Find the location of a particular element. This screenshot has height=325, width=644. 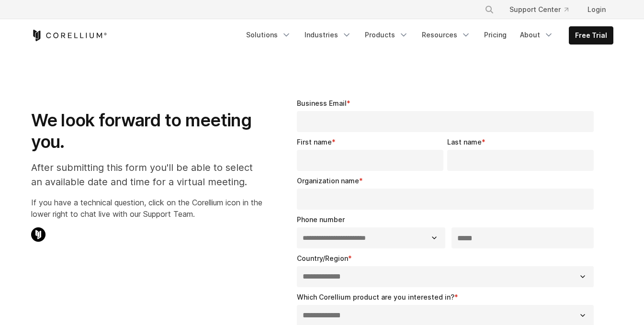

span: First name is located at coordinates (314, 142).